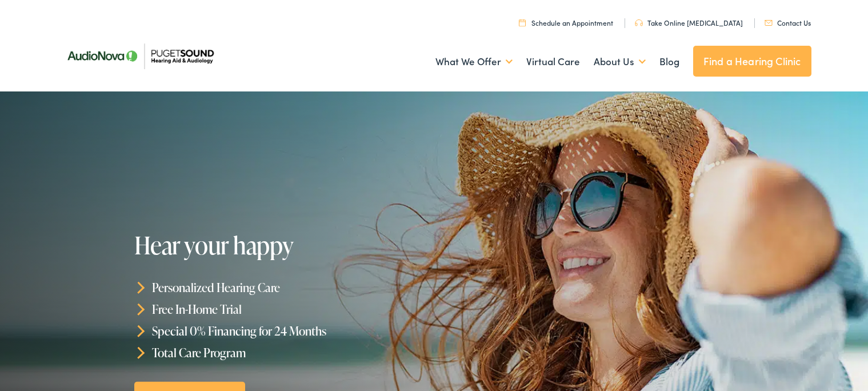 This screenshot has height=391, width=868. I want to click on a: Virtual Care, so click(553, 62).